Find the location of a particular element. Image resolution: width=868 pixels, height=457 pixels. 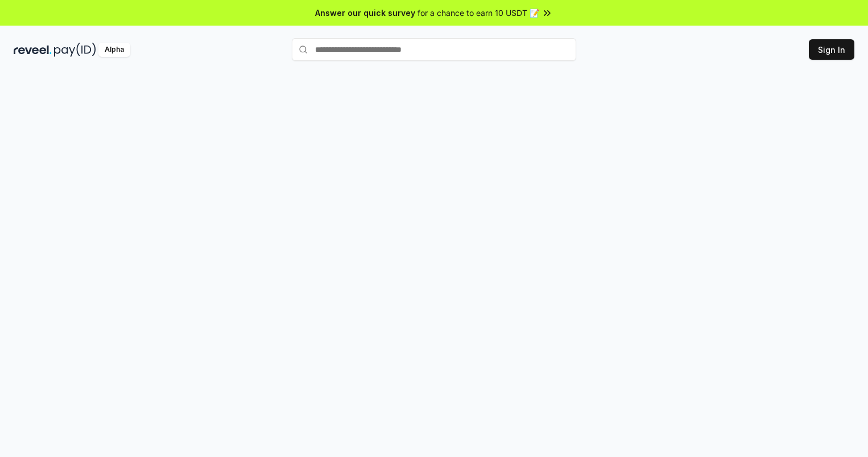

img: reveel_dark is located at coordinates (32, 50).